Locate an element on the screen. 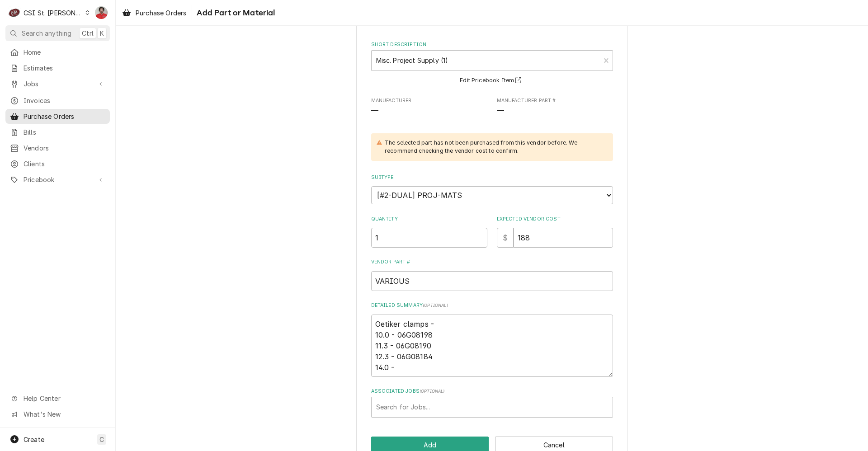 The image size is (868, 451). span: K is located at coordinates (102, 33).